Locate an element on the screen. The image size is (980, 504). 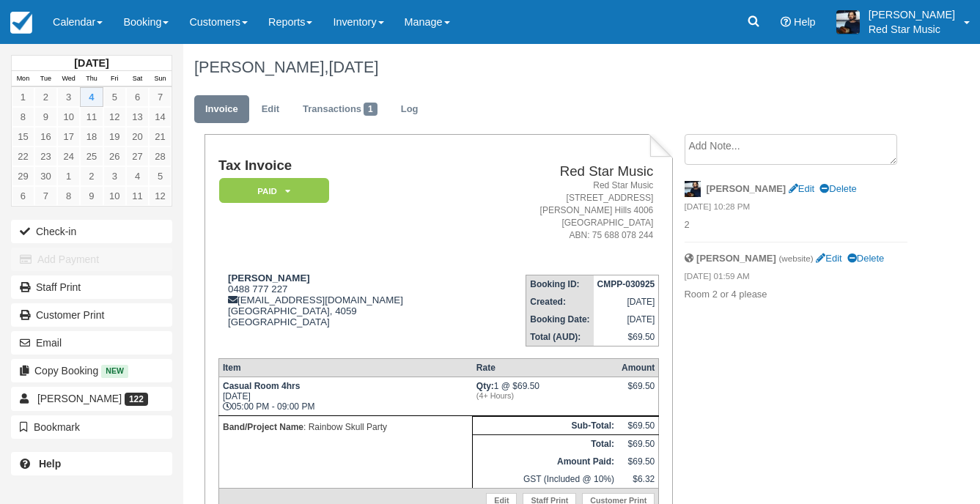
th: Total: is located at coordinates (546, 443).